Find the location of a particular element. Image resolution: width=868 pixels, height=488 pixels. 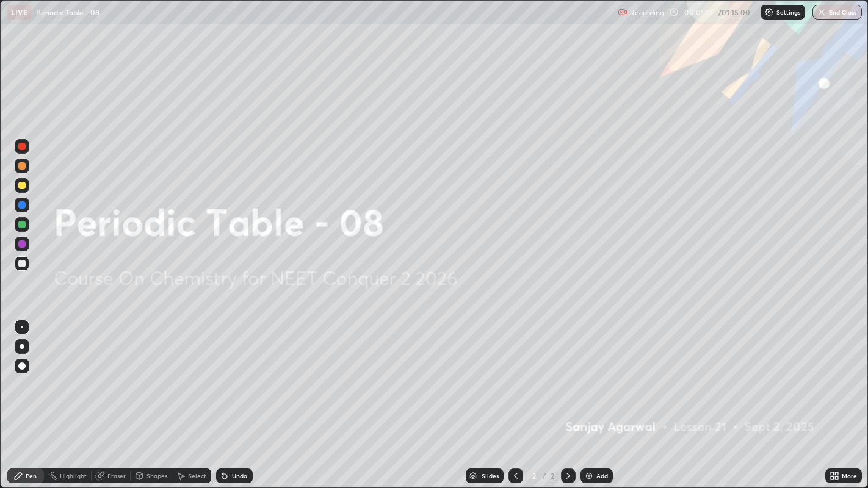

div: Shapes is located at coordinates (157, 476).